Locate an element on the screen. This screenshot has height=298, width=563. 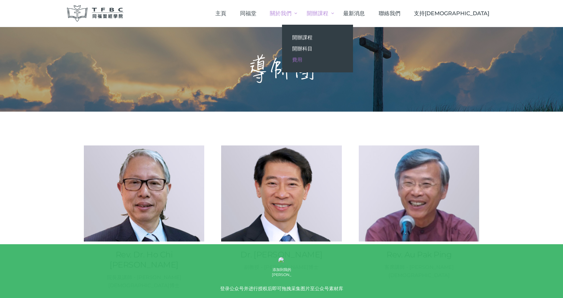
span: 費用 is located at coordinates (297, 60).